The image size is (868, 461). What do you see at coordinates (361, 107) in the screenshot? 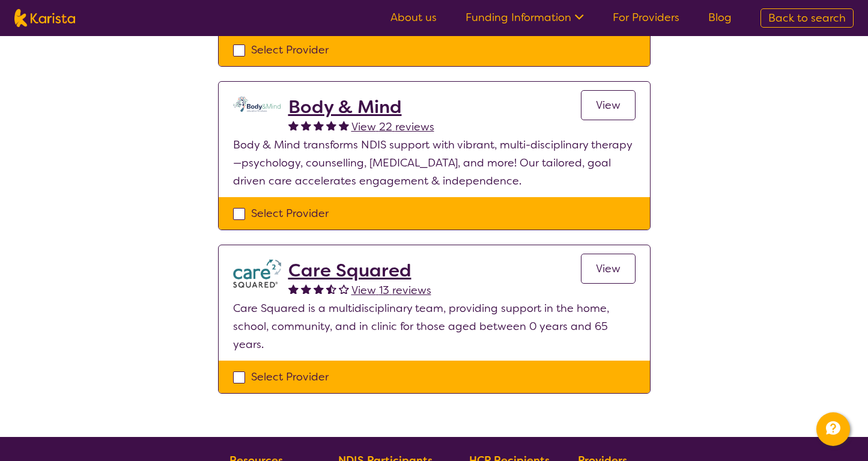
I see `a: Body & Mind` at bounding box center [361, 107].